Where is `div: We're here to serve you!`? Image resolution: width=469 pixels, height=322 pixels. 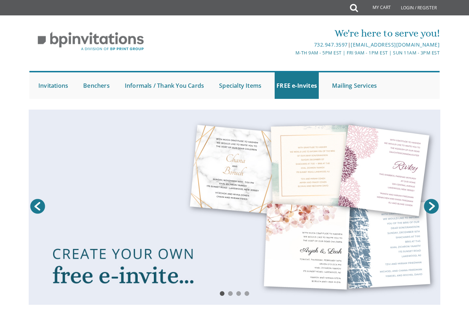
div: We're here to serve you! is located at coordinates (303, 33).